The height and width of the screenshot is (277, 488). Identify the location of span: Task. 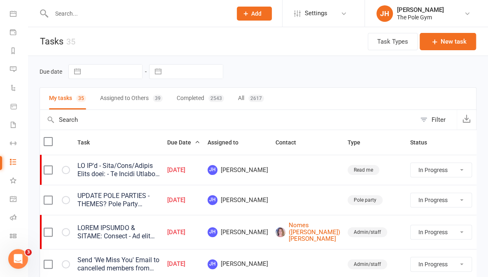
(88, 143).